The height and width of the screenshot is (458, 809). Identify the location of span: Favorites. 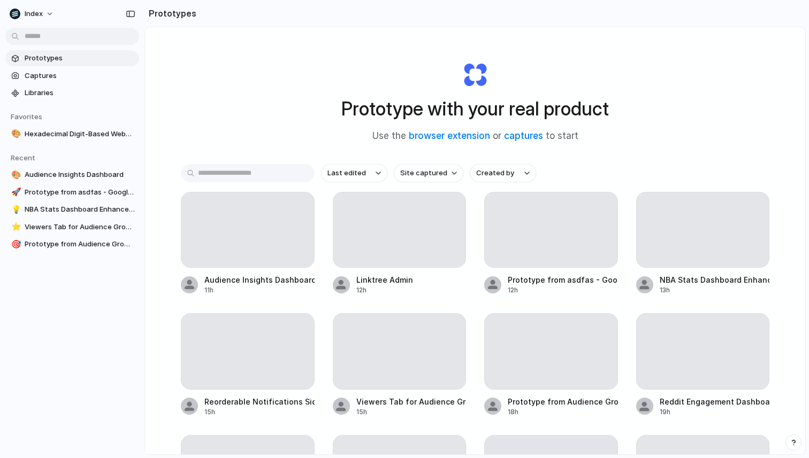
(26, 117).